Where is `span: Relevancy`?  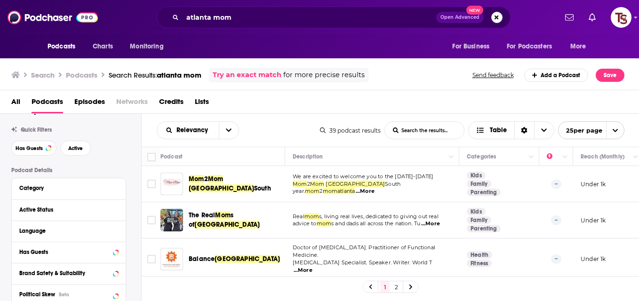
span: Relevancy is located at coordinates (194, 130).